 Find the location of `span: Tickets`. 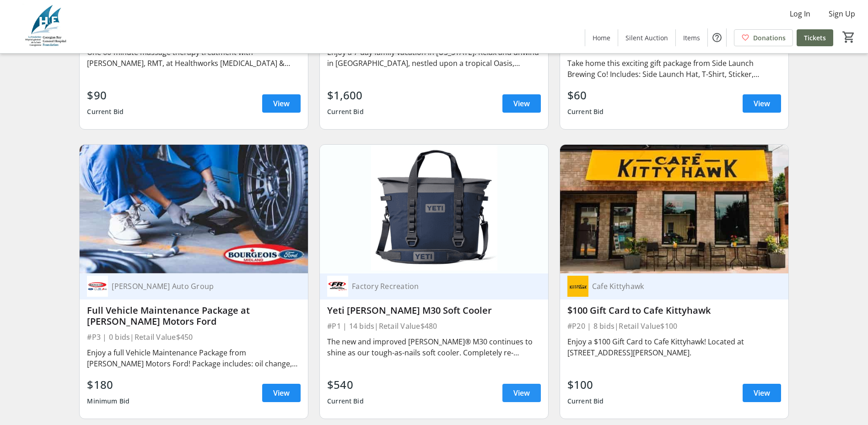

span: Tickets is located at coordinates (815, 37).